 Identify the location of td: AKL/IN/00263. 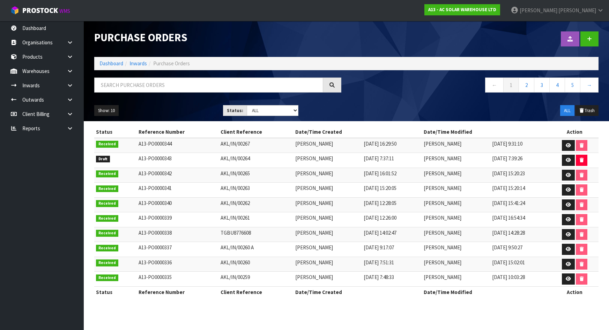
(256, 190).